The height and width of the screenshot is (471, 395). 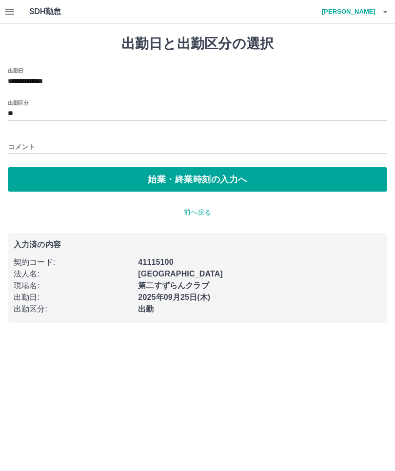 I want to click on p: 出勤区分 :, so click(x=73, y=309).